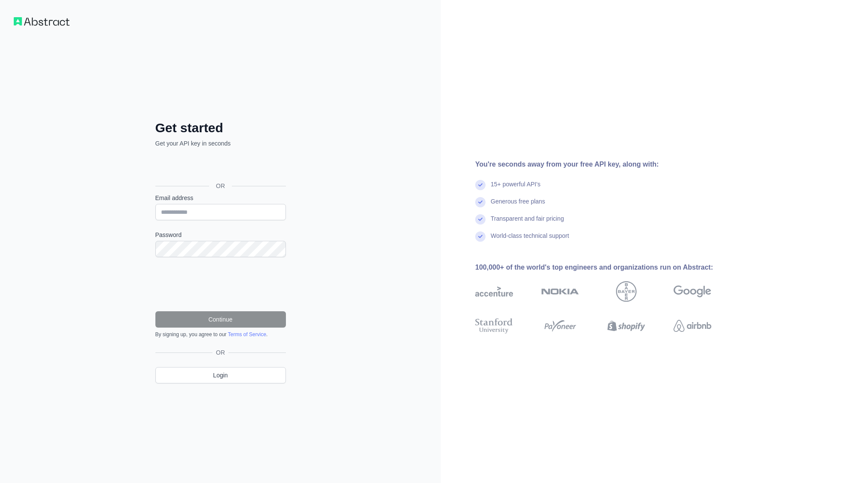 The width and height of the screenshot is (868, 483). What do you see at coordinates (220, 198) in the screenshot?
I see `label: Email address` at bounding box center [220, 198].